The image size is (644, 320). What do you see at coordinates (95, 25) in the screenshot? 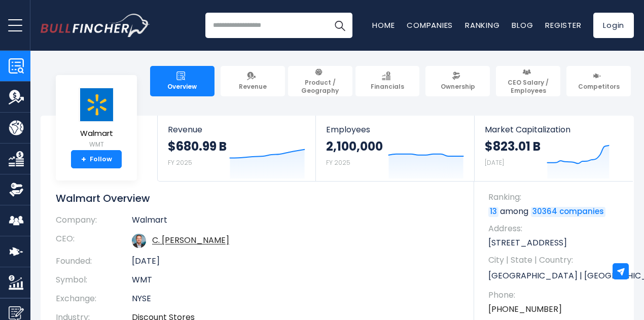
I see `img: Bullfincher logo` at bounding box center [95, 25].